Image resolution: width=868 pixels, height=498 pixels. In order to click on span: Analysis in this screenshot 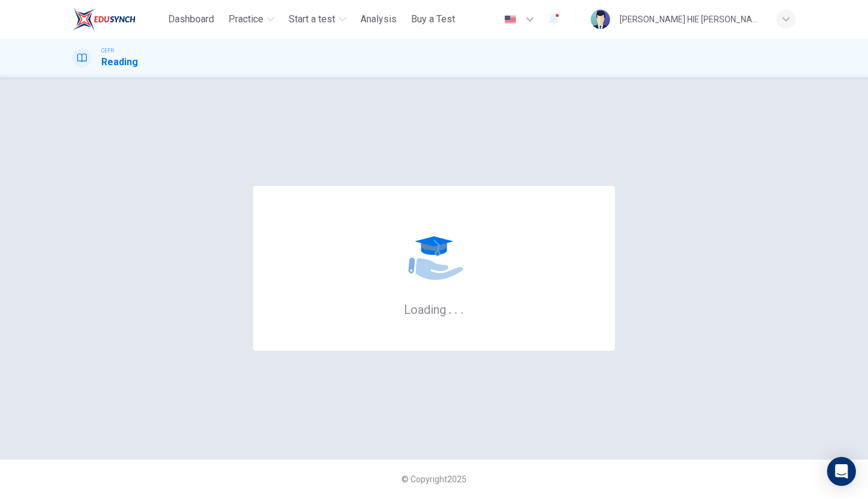, I will do `click(378, 19)`.